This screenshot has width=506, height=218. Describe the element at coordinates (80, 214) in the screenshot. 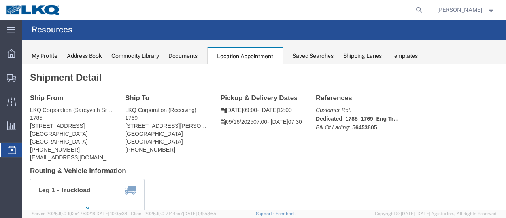

I see `span: Server: 2025.19.0-192a4753216` at that location.